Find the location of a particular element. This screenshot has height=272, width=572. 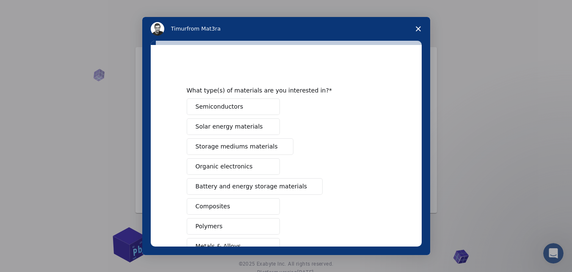

span: Semiconductors is located at coordinates (220, 106).